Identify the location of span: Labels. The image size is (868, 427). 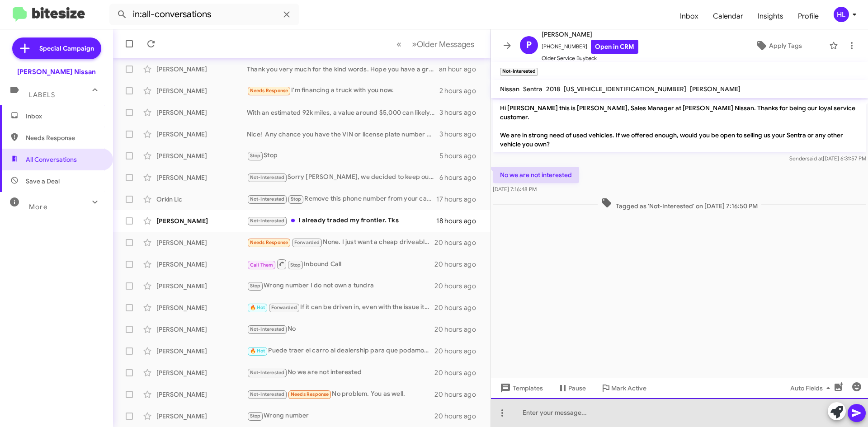
(42, 95).